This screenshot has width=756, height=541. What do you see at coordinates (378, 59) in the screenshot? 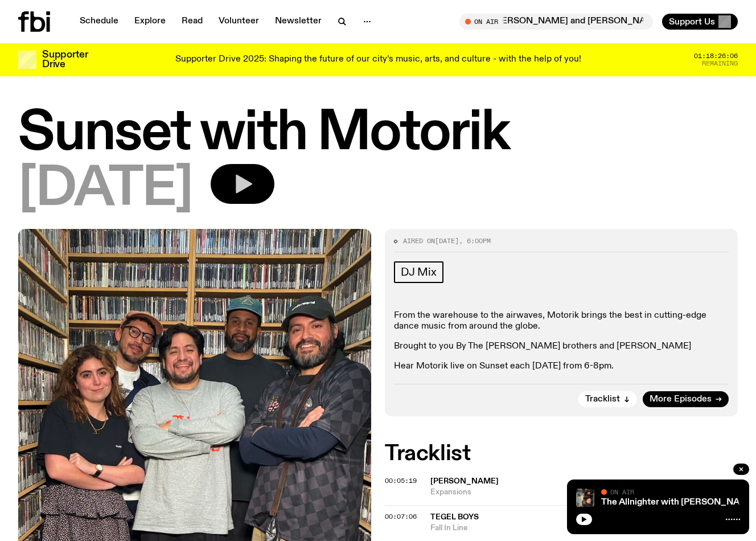
I see `p: Supporter Drive 2025: Shaping the future of our city’s music, arts, and culture - with the help o...` at bounding box center [378, 59].